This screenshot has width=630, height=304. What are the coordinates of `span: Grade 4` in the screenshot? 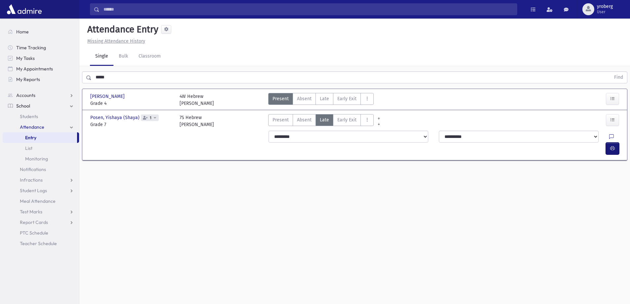 It's located at (132, 103).